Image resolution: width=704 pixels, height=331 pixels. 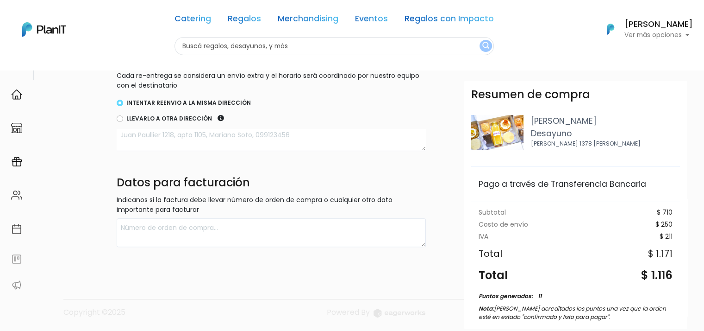 What do you see at coordinates (531, 94) in the screenshot?
I see `h3: Resumen de compra` at bounding box center [531, 94].